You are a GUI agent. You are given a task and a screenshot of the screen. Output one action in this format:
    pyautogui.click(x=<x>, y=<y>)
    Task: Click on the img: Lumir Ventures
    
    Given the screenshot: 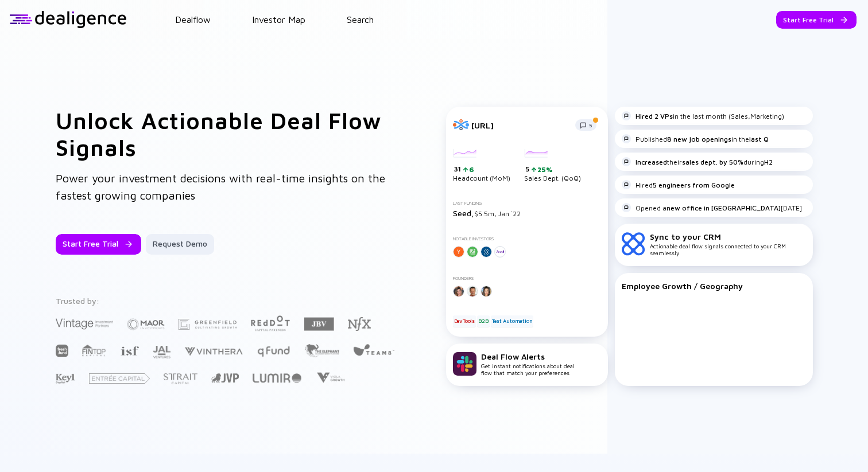 What is the action you would take?
    pyautogui.click(x=277, y=378)
    